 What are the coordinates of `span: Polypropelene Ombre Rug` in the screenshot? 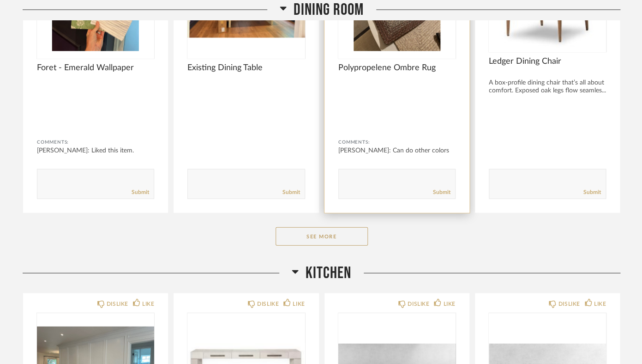 It's located at (397, 68).